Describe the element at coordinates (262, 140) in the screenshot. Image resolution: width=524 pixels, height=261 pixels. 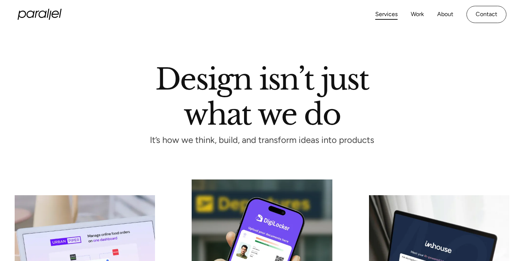
I see `p: It’s how we think, build, and transform ideas into products` at that location.